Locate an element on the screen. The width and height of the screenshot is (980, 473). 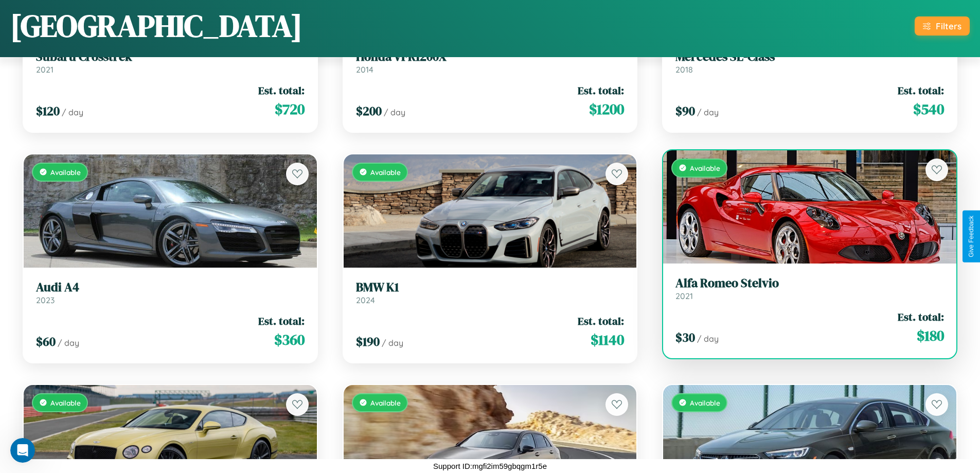
span: $ 60 is located at coordinates (45, 342).